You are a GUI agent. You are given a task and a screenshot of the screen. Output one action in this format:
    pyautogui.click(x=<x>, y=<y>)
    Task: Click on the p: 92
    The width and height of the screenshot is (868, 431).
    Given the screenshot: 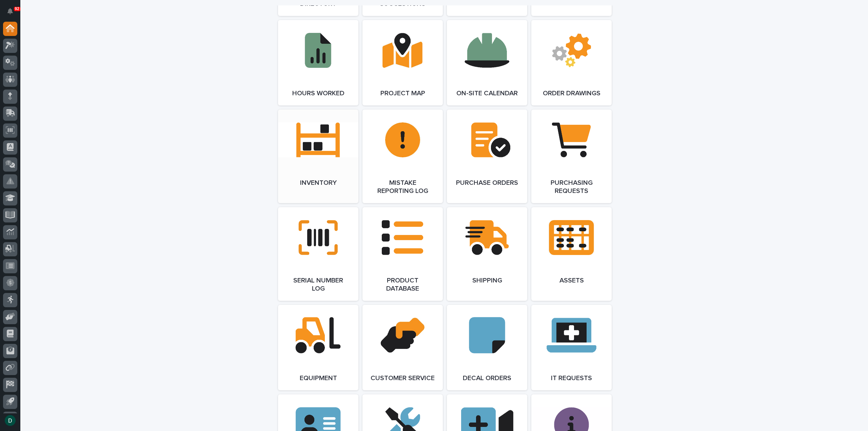 What is the action you would take?
    pyautogui.click(x=17, y=9)
    